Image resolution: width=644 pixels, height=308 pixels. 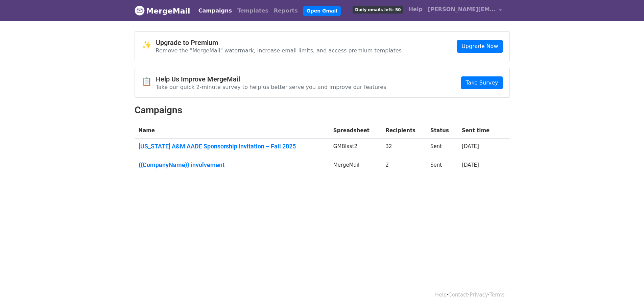 I want to click on span: Daily emails left: 50, so click(x=377, y=10).